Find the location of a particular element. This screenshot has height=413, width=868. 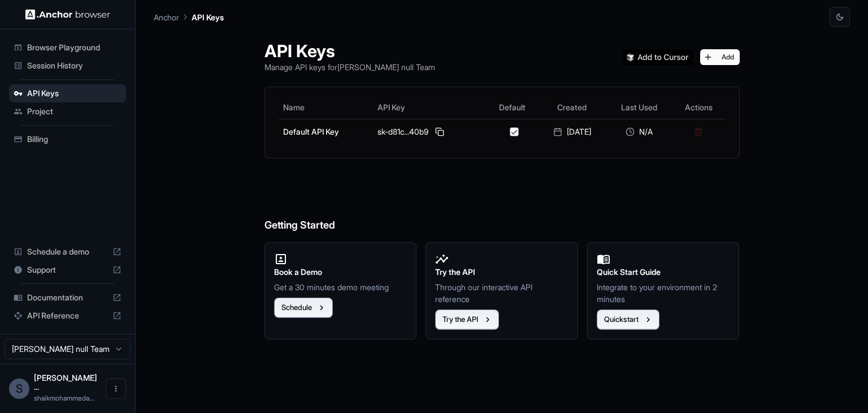

th: Created is located at coordinates (572, 108).